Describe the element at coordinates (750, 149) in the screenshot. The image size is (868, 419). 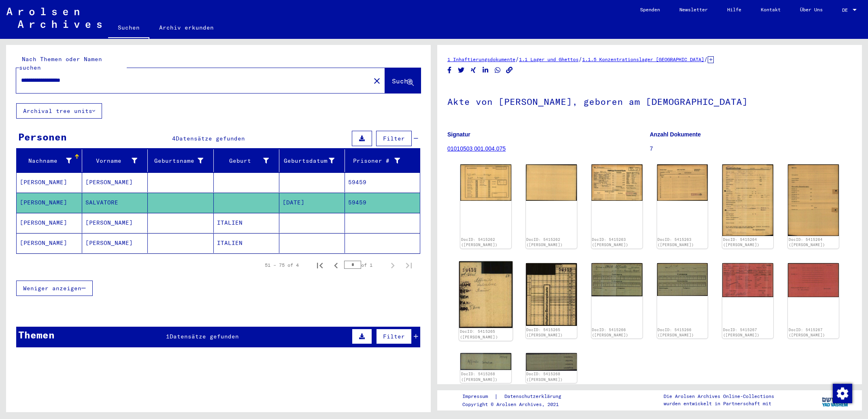
I see `p: 7` at that location.